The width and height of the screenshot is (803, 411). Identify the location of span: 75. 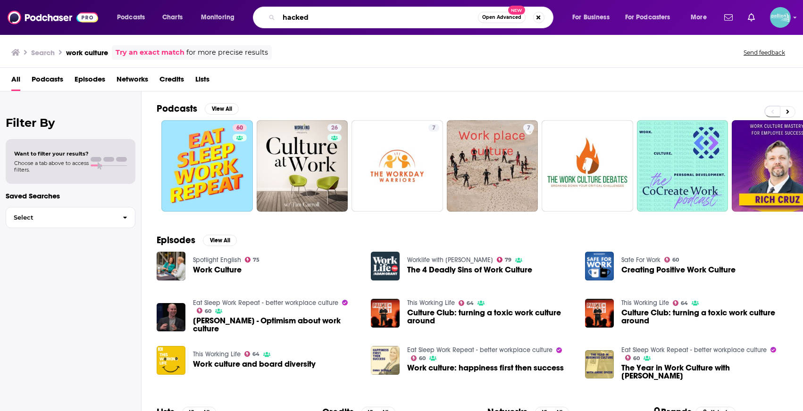
(256, 260).